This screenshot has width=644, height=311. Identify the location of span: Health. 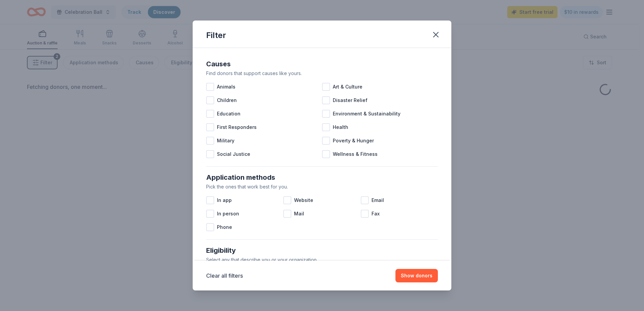
(341, 128).